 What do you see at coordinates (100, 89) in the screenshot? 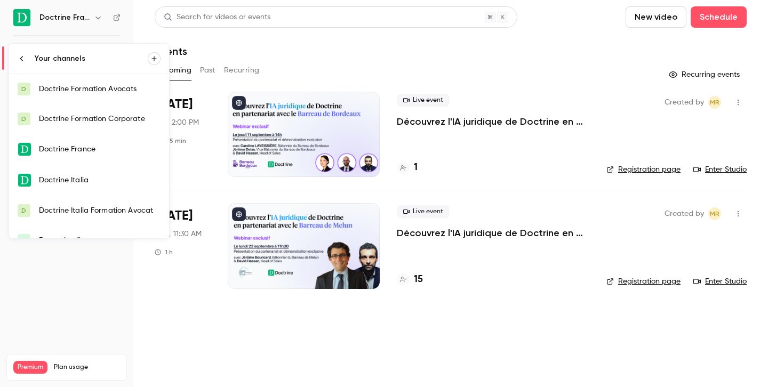
I see `div: Doctrine Formation Avocats` at bounding box center [100, 89].